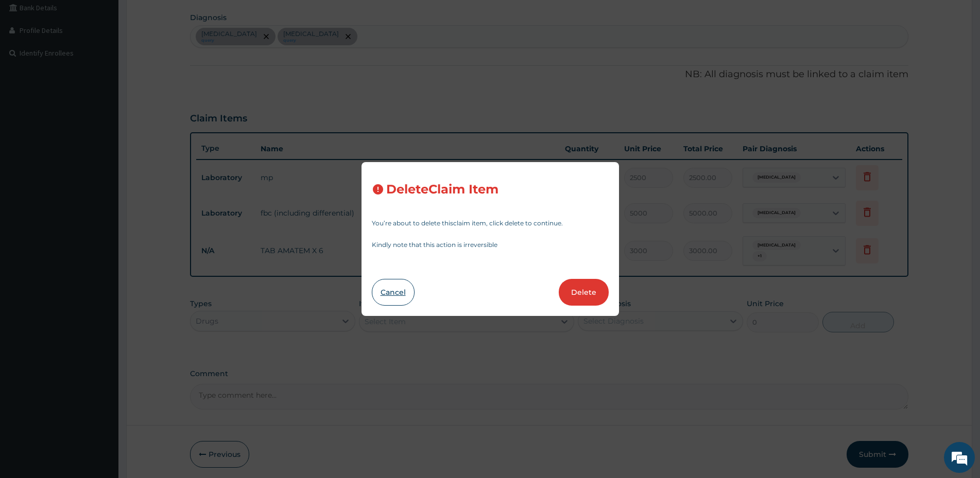  What do you see at coordinates (442, 190) in the screenshot?
I see `h3: Delete Claim Item` at bounding box center [442, 190].